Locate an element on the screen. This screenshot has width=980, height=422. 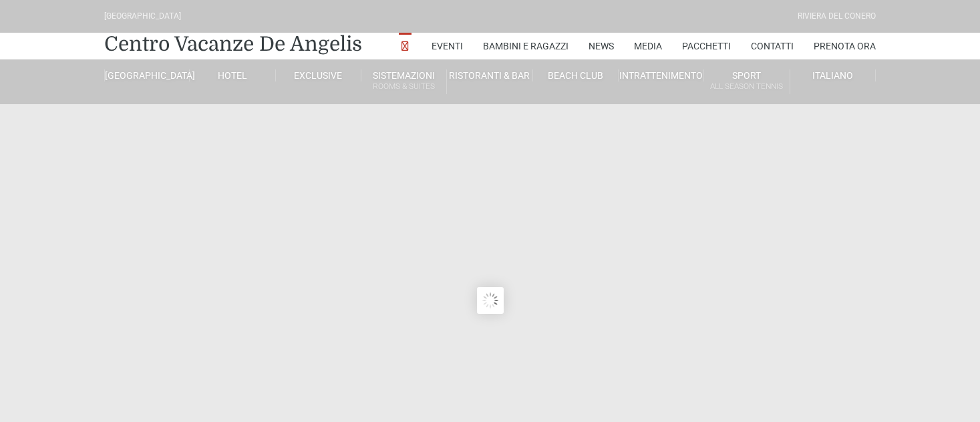
small: Rooms & Suites is located at coordinates (404, 86).